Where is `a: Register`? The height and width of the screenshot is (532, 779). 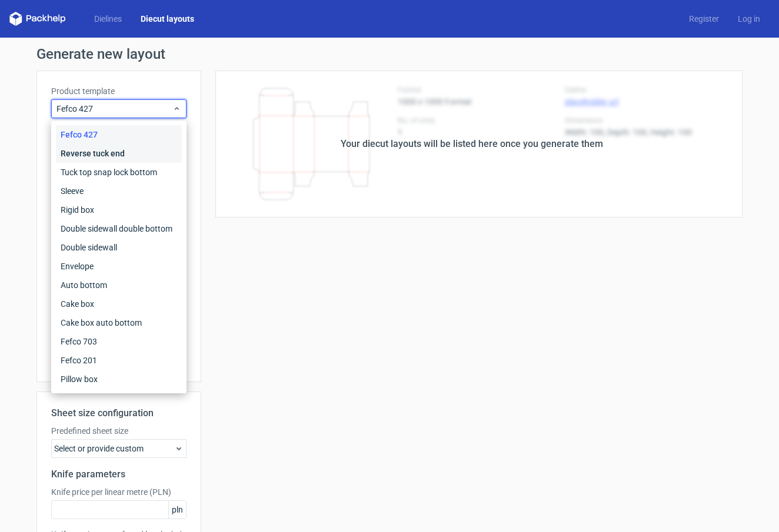 a: Register is located at coordinates (704, 19).